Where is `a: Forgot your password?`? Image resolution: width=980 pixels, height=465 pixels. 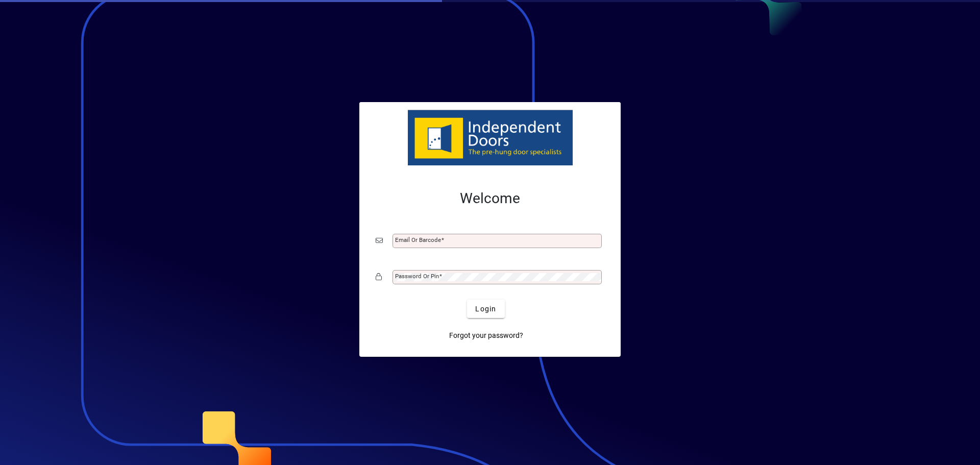 a: Forgot your password? is located at coordinates (486, 335).